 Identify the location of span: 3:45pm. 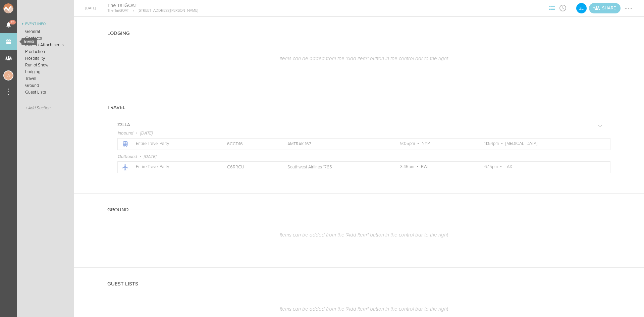
(407, 166).